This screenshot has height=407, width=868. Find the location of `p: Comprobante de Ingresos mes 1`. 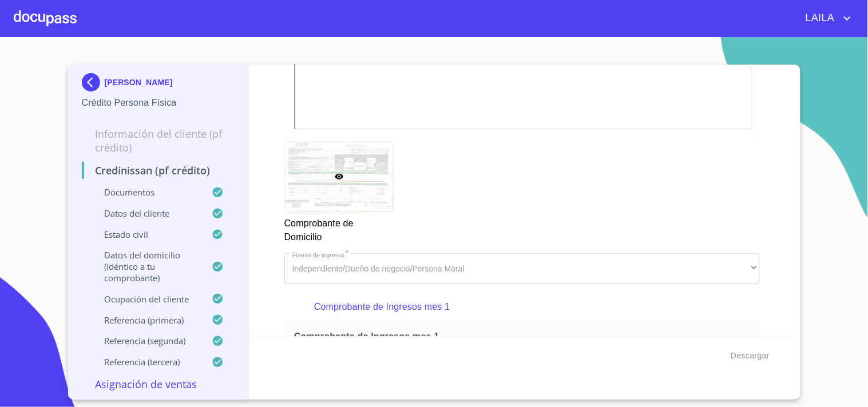

p: Comprobante de Ingresos mes 1 is located at coordinates (522, 307).